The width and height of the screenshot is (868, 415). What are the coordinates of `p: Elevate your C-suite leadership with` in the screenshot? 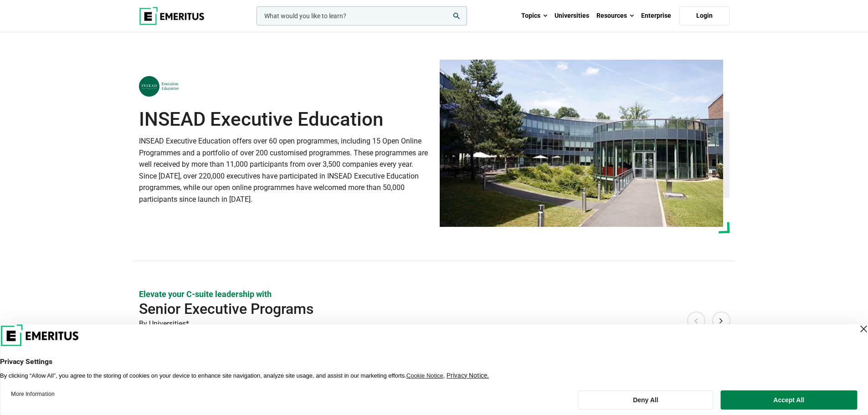 It's located at (434, 294).